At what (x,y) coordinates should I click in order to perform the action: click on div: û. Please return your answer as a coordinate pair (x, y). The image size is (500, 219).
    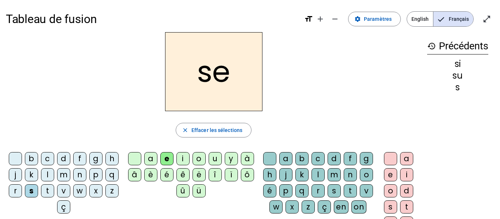
    Looking at the image, I should click on (183, 191).